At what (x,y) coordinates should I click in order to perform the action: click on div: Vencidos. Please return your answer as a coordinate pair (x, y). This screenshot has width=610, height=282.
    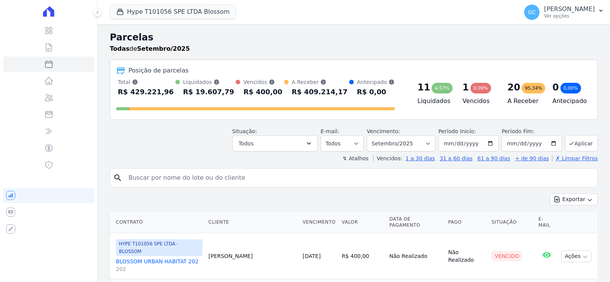
    Looking at the image, I should click on (263, 82).